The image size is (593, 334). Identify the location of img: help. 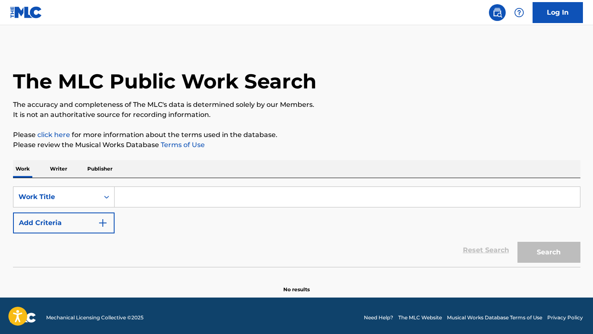
(519, 13).